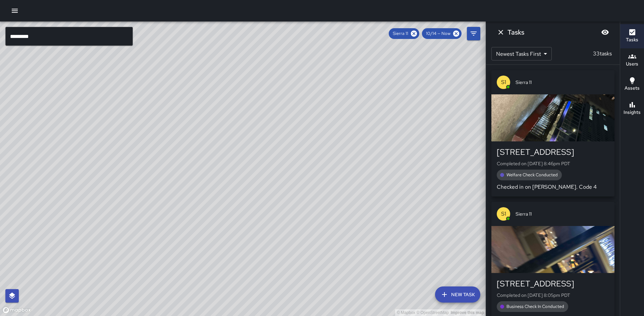 The image size is (644, 316). I want to click on span: 10/14 — Now, so click(438, 33).